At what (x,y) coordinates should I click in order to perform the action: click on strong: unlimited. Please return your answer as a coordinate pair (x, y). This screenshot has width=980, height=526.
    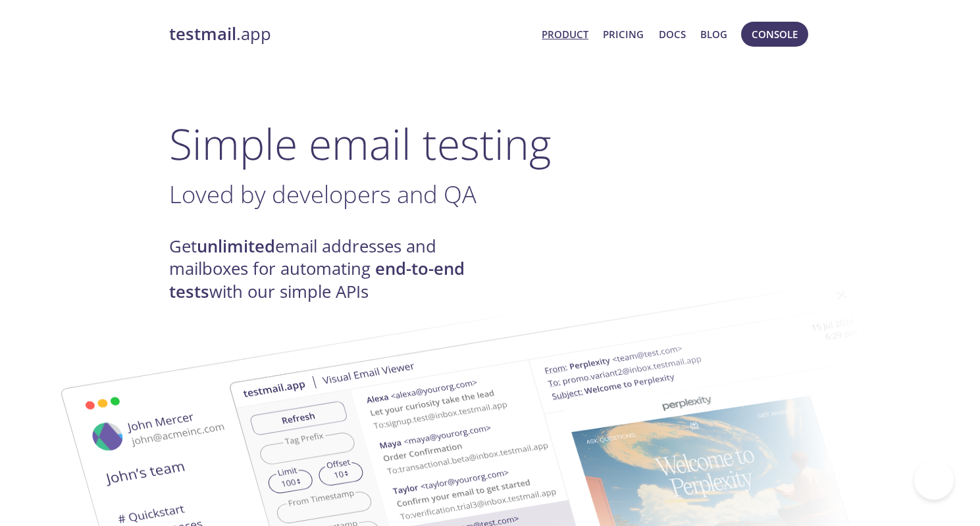
    Looking at the image, I should click on (236, 246).